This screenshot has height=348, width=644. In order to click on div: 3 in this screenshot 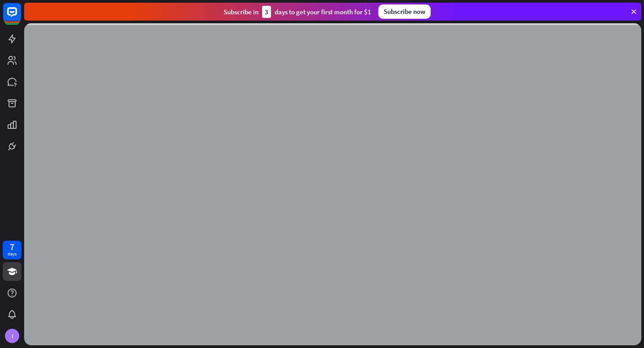, I will do `click(266, 12)`.